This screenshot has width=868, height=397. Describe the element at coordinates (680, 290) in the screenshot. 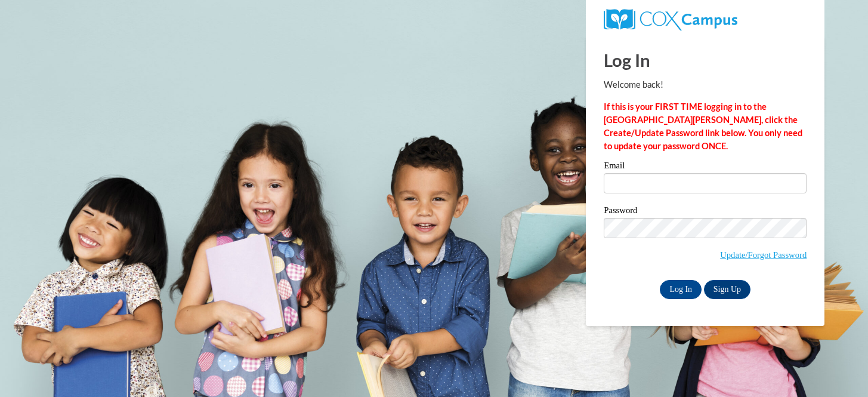

I see `input: Log In` at that location.